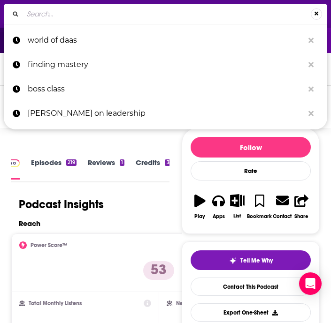 The width and height of the screenshot is (331, 323). What do you see at coordinates (166, 40) in the screenshot?
I see `p: world of daas` at bounding box center [166, 40].